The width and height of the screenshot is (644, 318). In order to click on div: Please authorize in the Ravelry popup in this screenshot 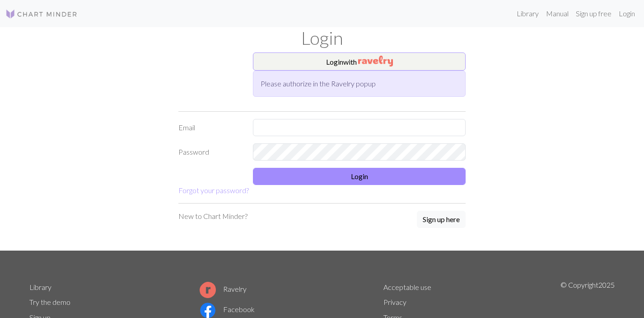, I will do `click(360, 84)`.